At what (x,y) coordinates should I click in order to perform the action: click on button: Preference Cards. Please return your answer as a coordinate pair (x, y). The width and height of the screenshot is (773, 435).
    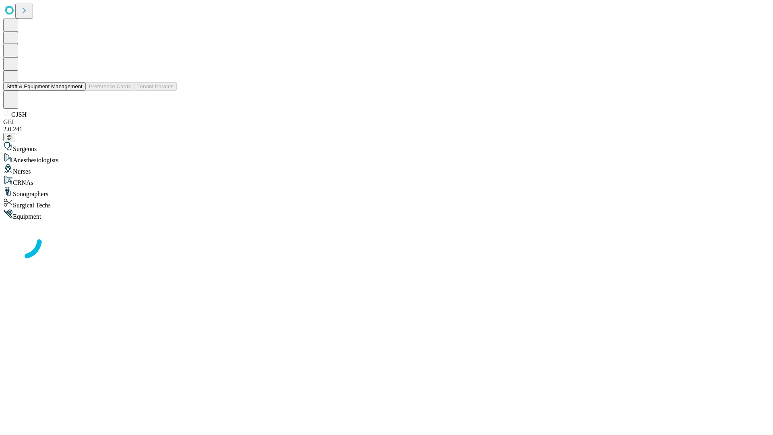
    Looking at the image, I should click on (110, 86).